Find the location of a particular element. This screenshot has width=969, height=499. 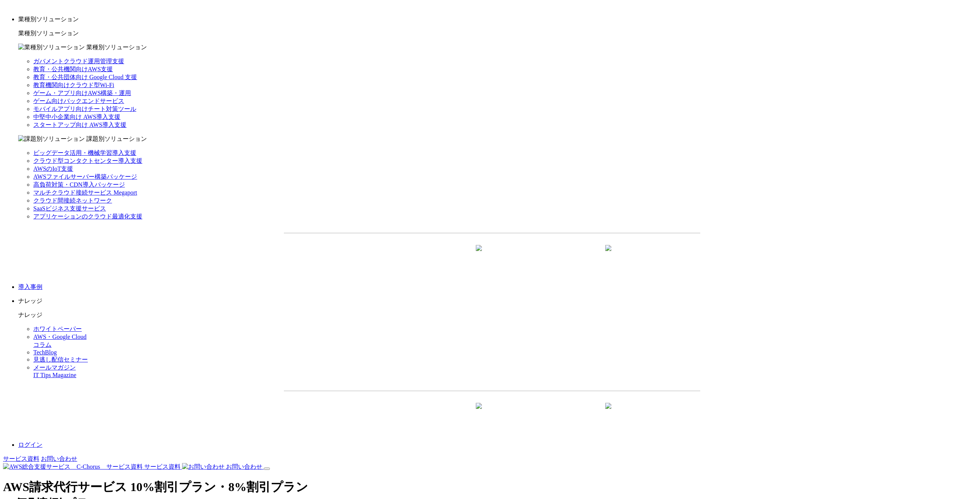

a: スタートアップ向け AWS導入支援 is located at coordinates (80, 124).